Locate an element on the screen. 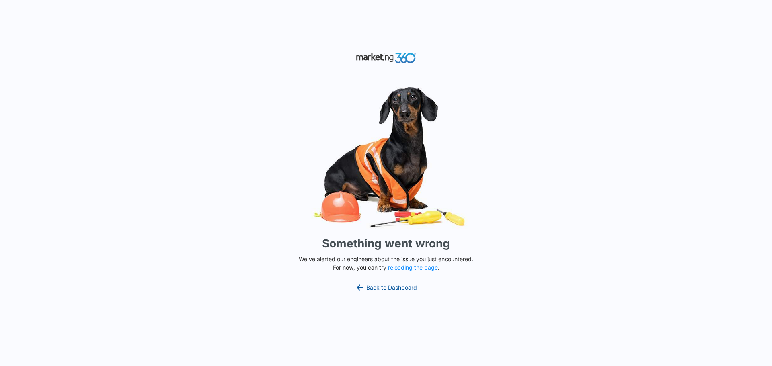  button: reloading the page is located at coordinates (413, 268).